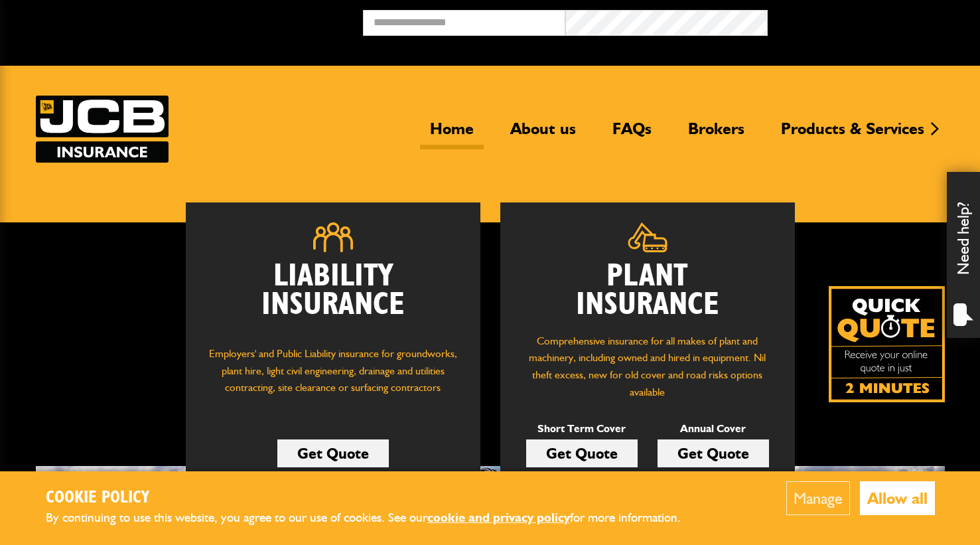 The width and height of the screenshot is (980, 545). Describe the element at coordinates (853, 134) in the screenshot. I see `a: Products & Services` at that location.